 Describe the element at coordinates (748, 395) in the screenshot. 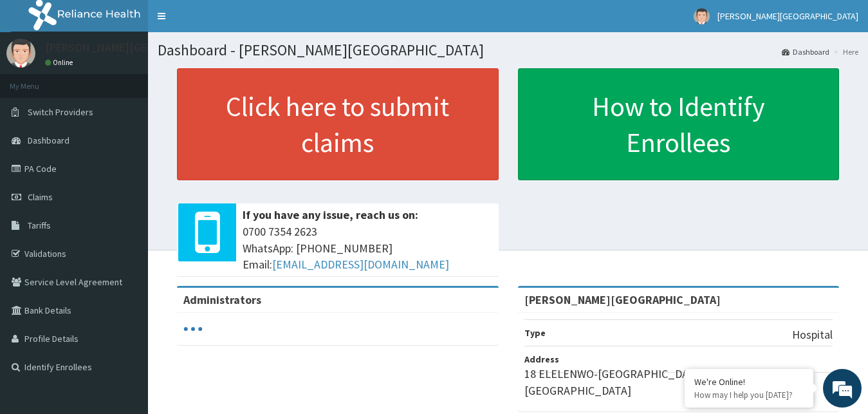

I see `p: How may I help you today?` at that location.